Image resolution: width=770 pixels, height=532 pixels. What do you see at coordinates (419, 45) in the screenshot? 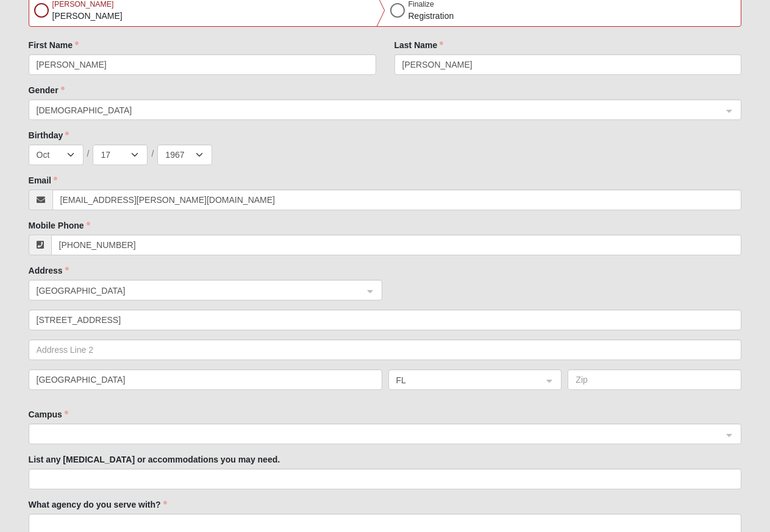
I see `label: Last Name` at bounding box center [419, 45].